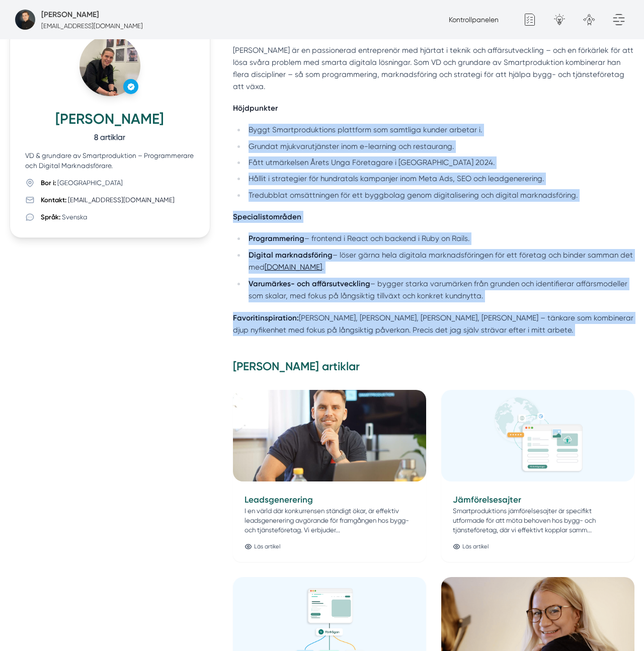 The width and height of the screenshot is (644, 651). Describe the element at coordinates (48, 183) in the screenshot. I see `span: Bor i:` at that location.